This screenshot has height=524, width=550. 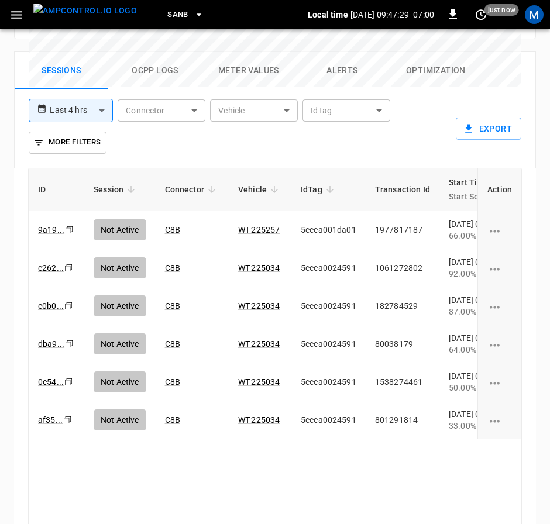 What do you see at coordinates (476, 189) in the screenshot?
I see `span: Start TimeStart SoC` at bounding box center [476, 189].